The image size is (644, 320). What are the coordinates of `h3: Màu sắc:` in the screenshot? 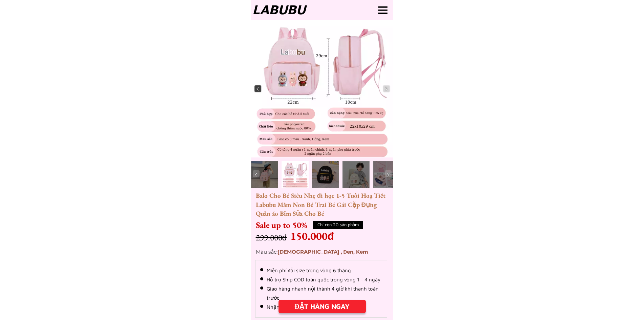 It's located at (314, 252).